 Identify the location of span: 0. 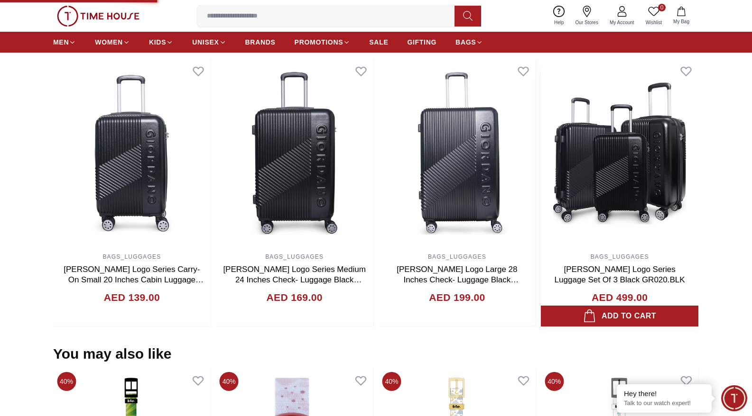
(662, 8).